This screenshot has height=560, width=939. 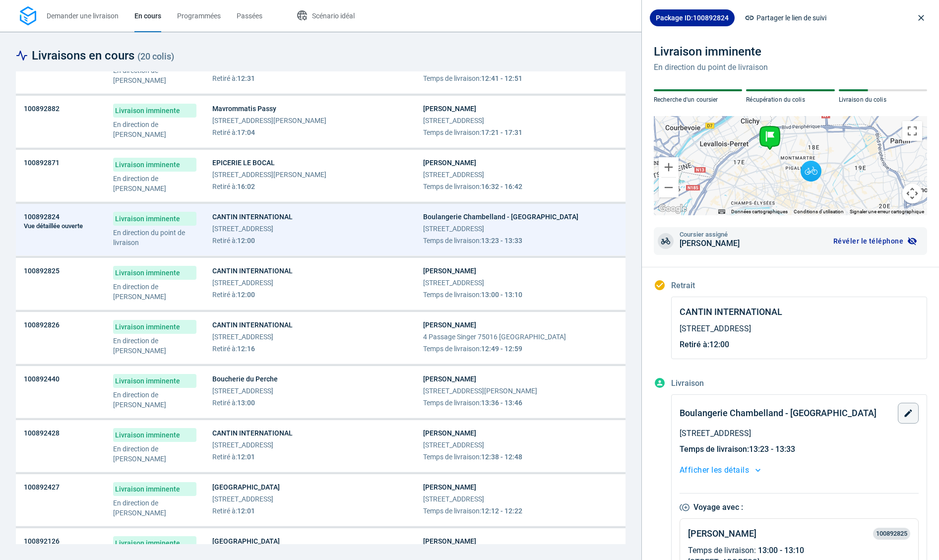 I want to click on span: 12:00, so click(x=246, y=295).